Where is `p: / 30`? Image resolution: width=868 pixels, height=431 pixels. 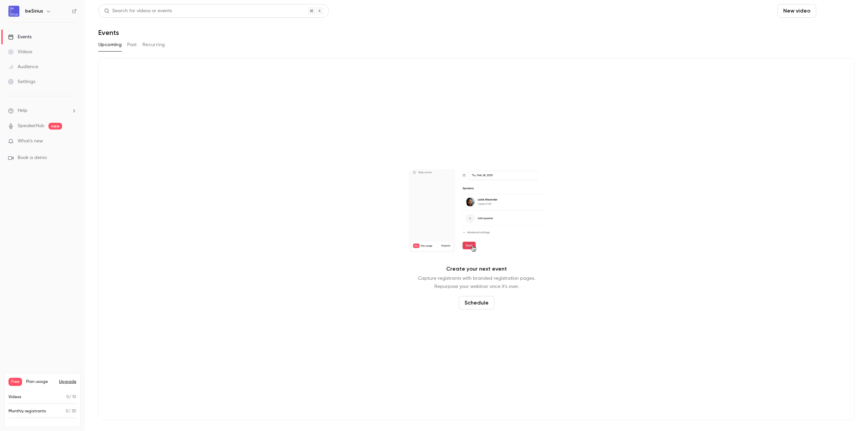 p: / 30 is located at coordinates (71, 411).